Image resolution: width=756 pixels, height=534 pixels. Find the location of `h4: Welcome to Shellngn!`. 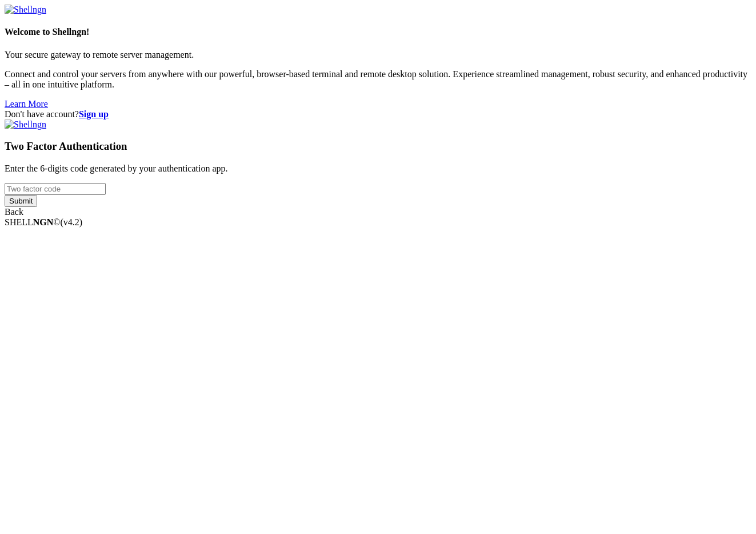

h4: Welcome to Shellngn! is located at coordinates (378, 32).